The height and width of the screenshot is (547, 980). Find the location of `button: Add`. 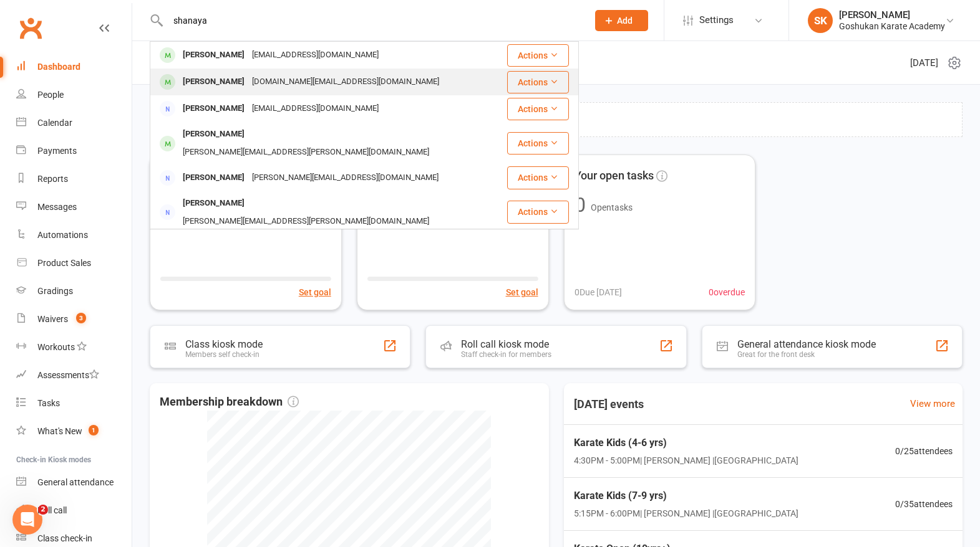

button: Add is located at coordinates (621, 21).